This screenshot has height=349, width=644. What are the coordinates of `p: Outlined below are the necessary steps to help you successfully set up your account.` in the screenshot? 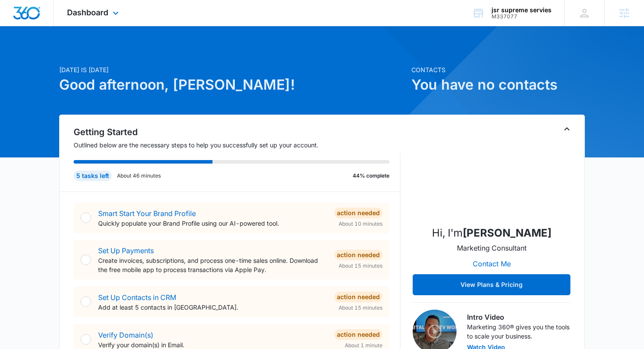 It's located at (237, 145).